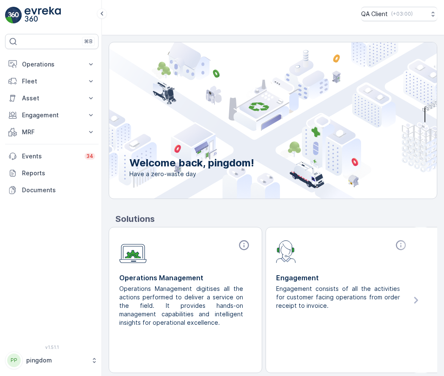  I want to click on button: Operations, so click(52, 64).